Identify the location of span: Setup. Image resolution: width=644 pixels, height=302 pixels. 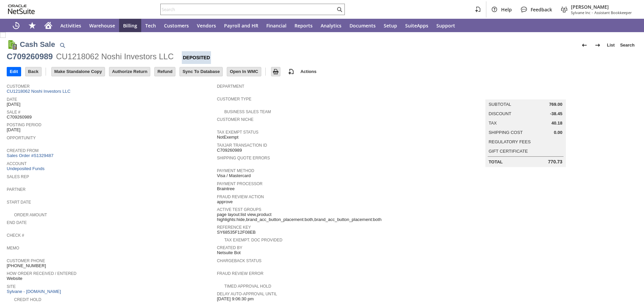
(390, 25).